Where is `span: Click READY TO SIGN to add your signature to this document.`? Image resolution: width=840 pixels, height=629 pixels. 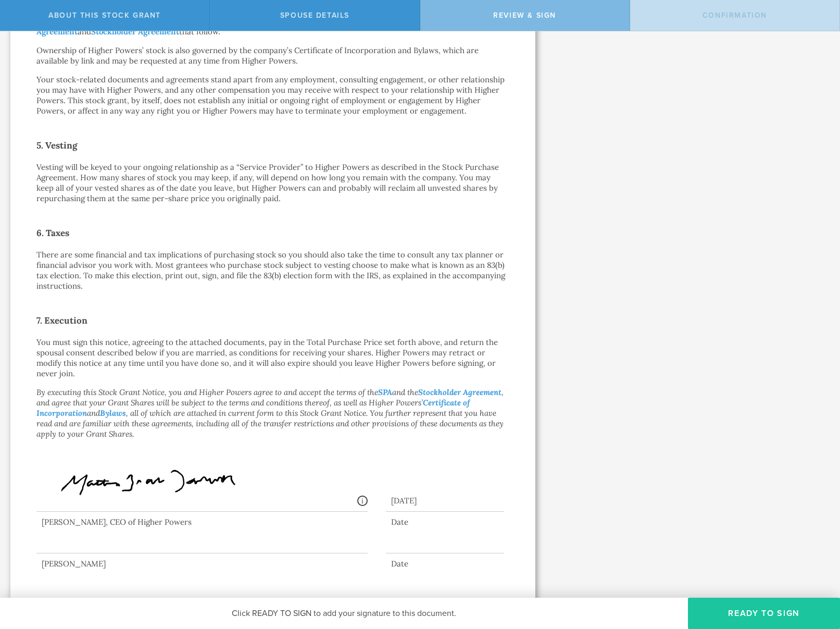
span: Click READY TO SIGN to add your signature to this document. is located at coordinates (343, 613).